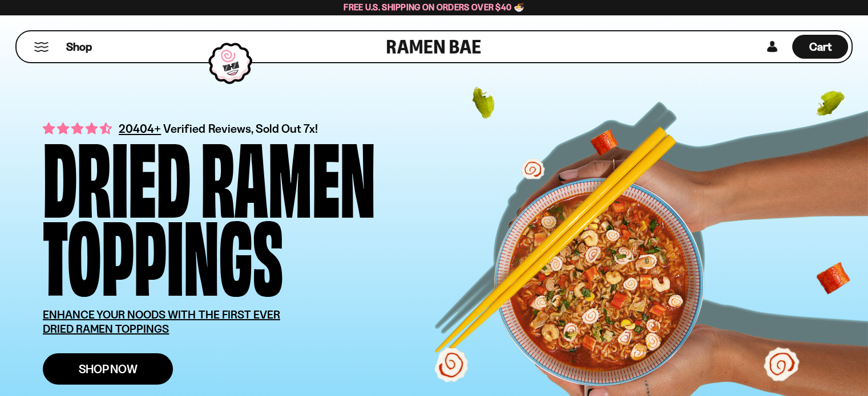 Image resolution: width=868 pixels, height=396 pixels. What do you see at coordinates (108, 369) in the screenshot?
I see `a: Shop Now` at bounding box center [108, 369].